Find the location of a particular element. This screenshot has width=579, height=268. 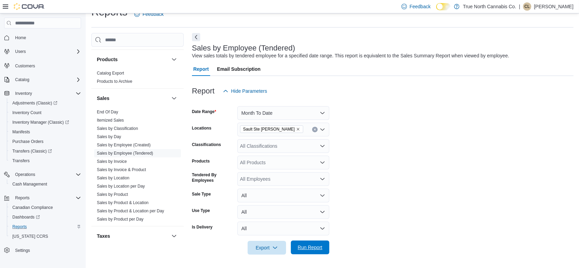

a: Sales by Day is located at coordinates (109, 137).